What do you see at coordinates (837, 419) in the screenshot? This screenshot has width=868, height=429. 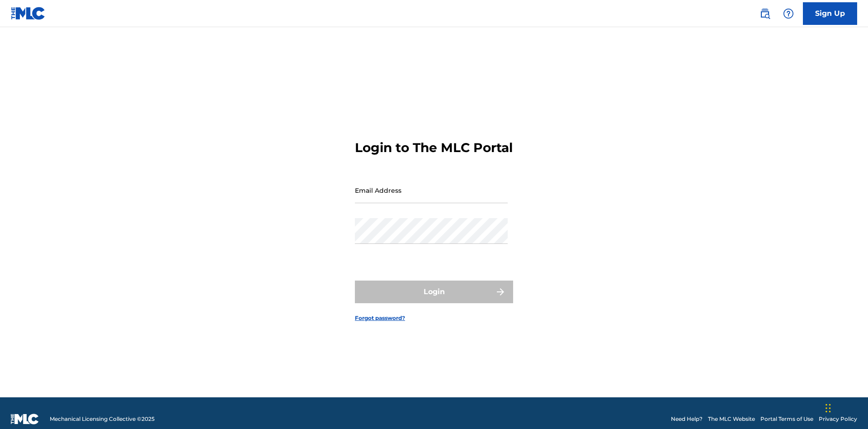 I see `a: Privacy Policy` at bounding box center [837, 419].